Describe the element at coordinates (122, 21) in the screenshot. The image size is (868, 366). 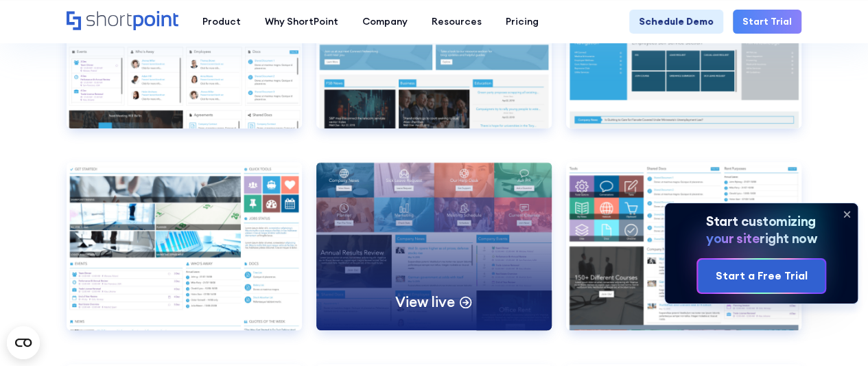
I see `a: Home` at that location.